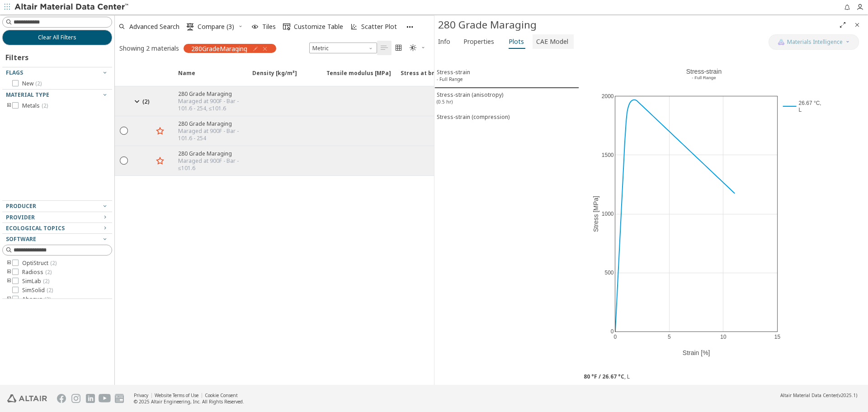  I want to click on div: Maraged at 900F - Bar - ≤101.6, so click(212, 165).